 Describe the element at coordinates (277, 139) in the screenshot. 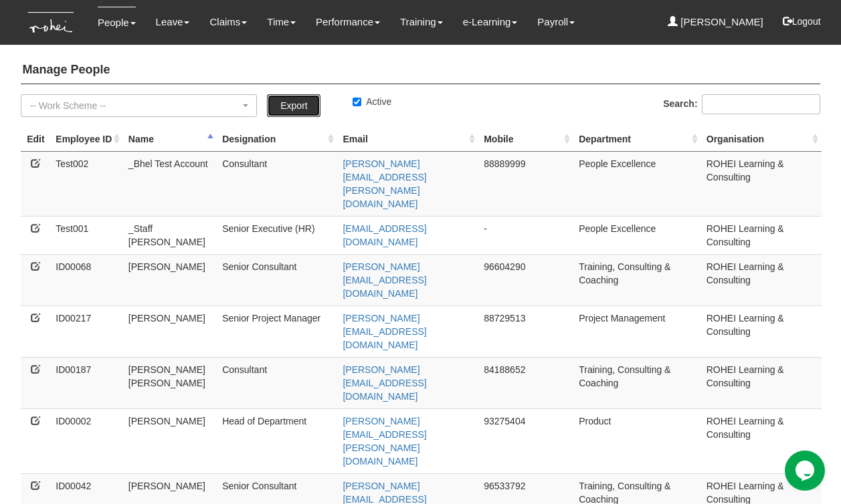

I see `th: Designation : activate to sort column ascending` at that location.